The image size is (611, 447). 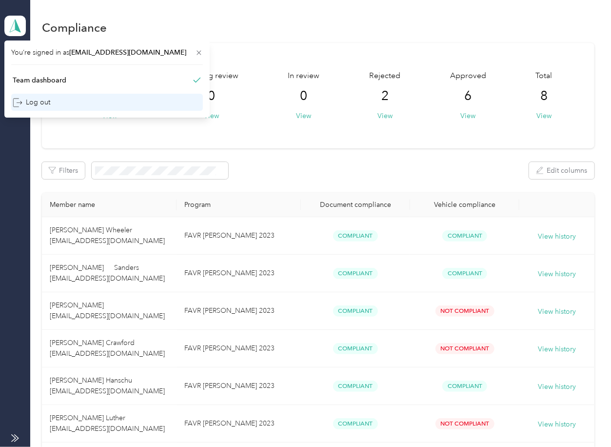 What do you see at coordinates (545, 76) in the screenshot?
I see `span: Total` at bounding box center [545, 76].